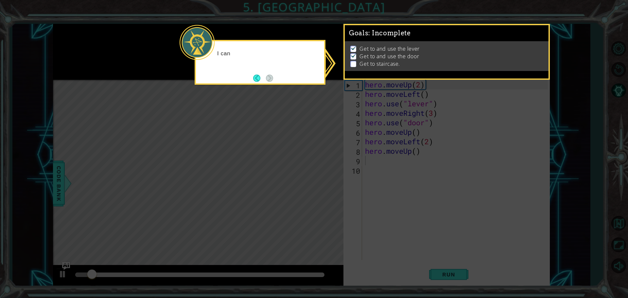 Image resolution: width=628 pixels, height=298 pixels. Describe the element at coordinates (389, 33) in the screenshot. I see `span: : Incomplete` at that location.